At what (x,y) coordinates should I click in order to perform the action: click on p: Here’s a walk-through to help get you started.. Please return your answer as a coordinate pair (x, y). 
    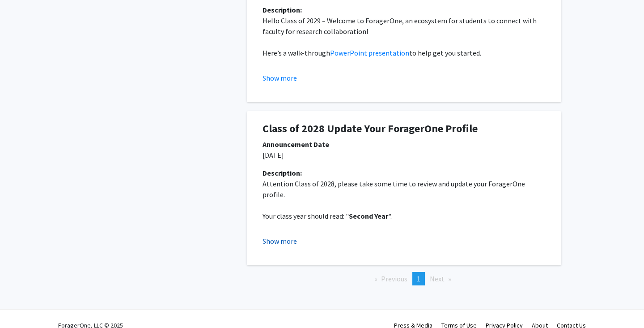
    Looking at the image, I should click on (404, 53).